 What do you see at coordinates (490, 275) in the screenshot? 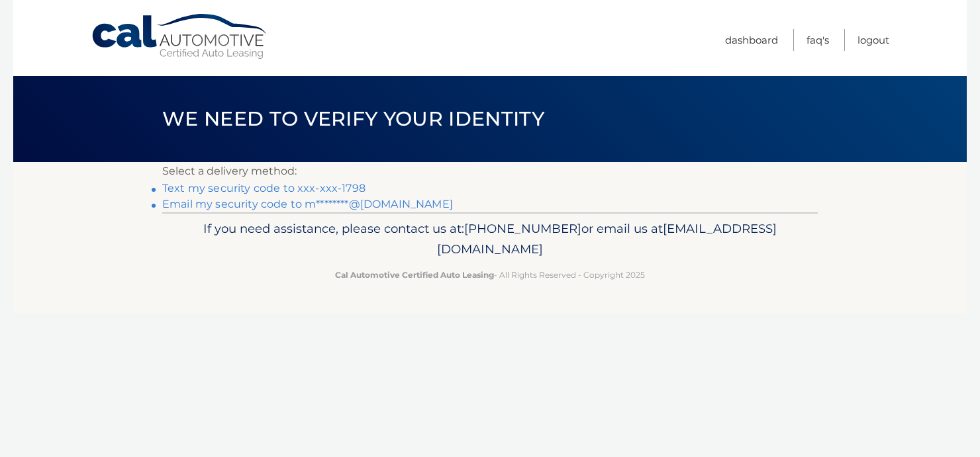
I see `p: - All Rights Reserved - Copyright 2025` at bounding box center [490, 275].